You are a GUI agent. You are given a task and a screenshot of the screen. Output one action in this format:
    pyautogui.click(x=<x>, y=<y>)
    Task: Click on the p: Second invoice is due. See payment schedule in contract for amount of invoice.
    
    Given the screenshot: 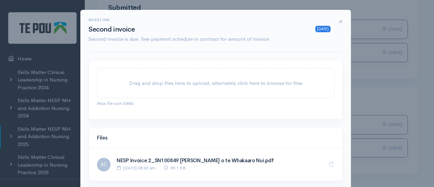 What is the action you would take?
    pyautogui.click(x=209, y=39)
    